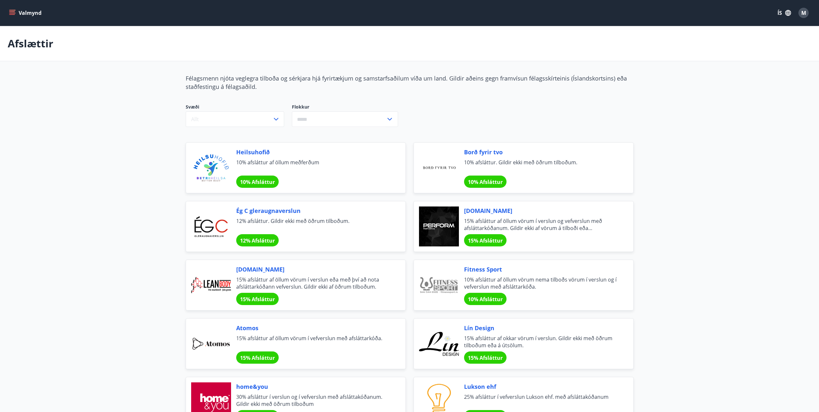 The height and width of the screenshot is (412, 819). What do you see at coordinates (541, 166) in the screenshot?
I see `span: 10% afsláttur. Gildir ekki með öðrum tilboðum.` at bounding box center [541, 166].